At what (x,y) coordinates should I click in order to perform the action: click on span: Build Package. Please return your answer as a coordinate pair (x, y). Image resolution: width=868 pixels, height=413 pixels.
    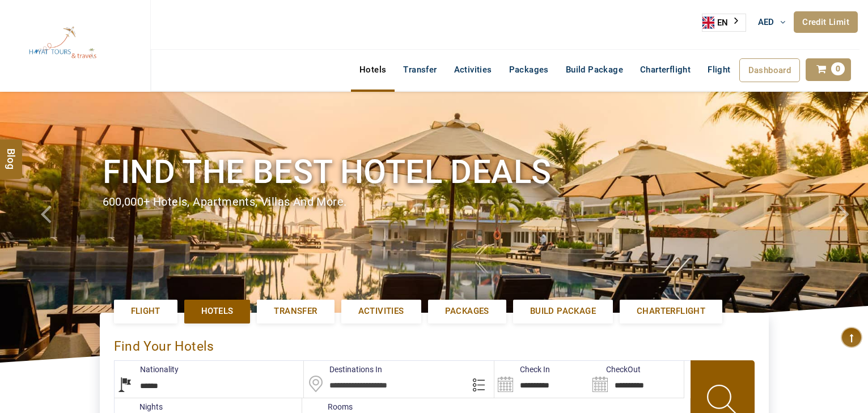
    Looking at the image, I should click on (563, 311).